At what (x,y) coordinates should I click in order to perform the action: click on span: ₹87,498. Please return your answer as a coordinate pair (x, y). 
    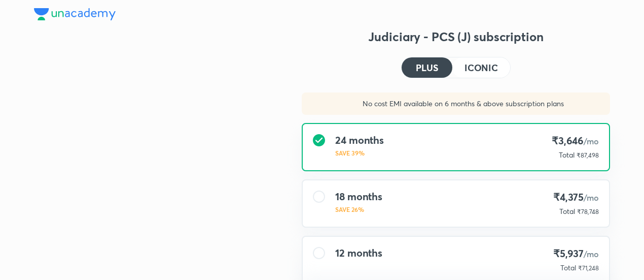
    Looking at the image, I should click on (588, 155).